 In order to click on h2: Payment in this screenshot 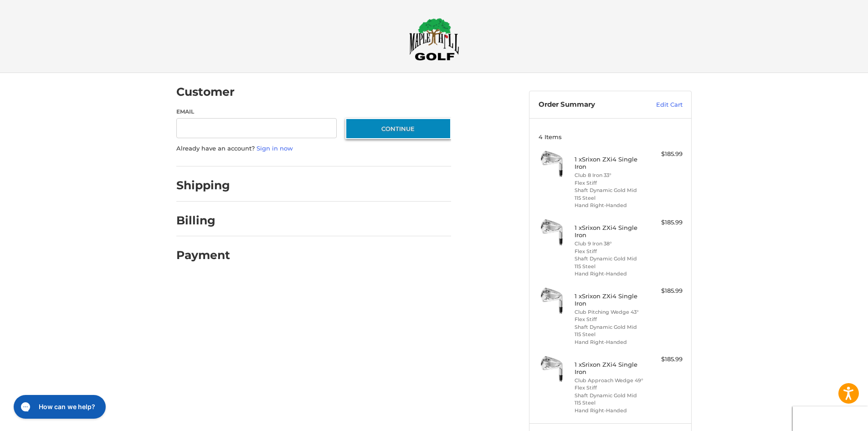, I will do `click(203, 255)`.